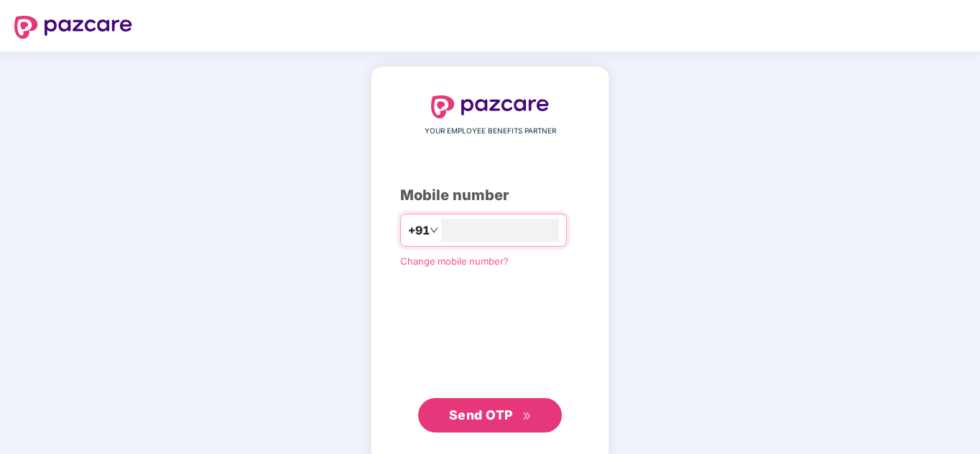 The width and height of the screenshot is (980, 454). Describe the element at coordinates (434, 230) in the screenshot. I see `span: down` at that location.